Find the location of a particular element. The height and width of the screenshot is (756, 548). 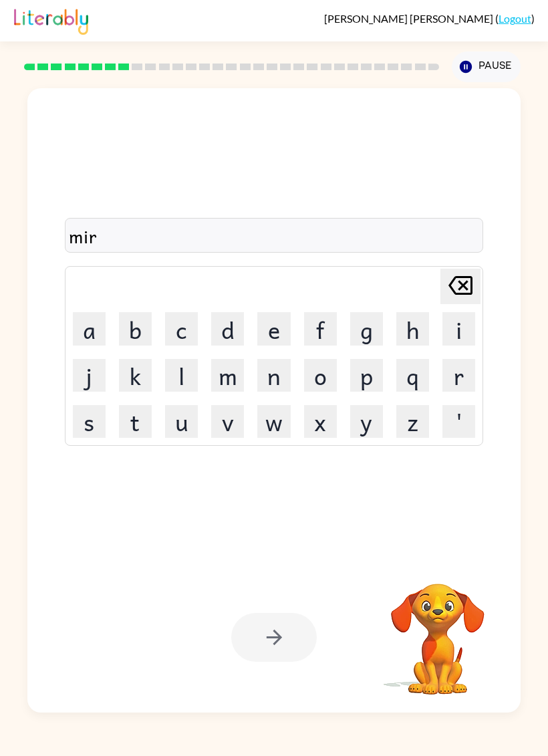

button: u is located at coordinates (181, 421).